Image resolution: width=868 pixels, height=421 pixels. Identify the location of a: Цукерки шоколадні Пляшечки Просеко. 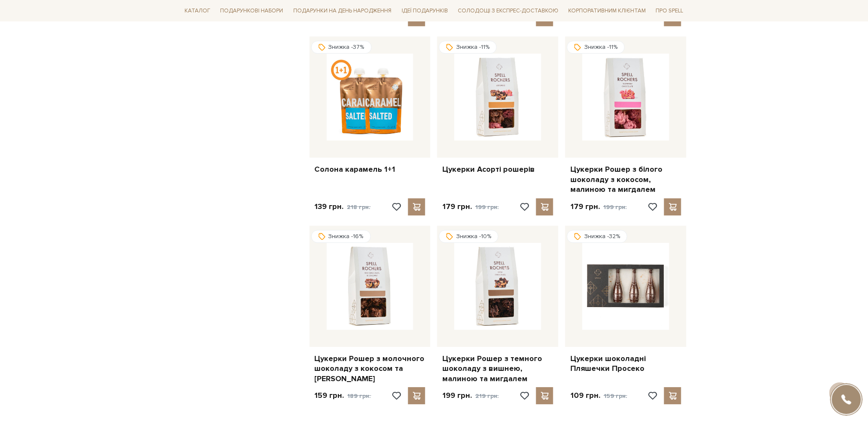
(626, 363).